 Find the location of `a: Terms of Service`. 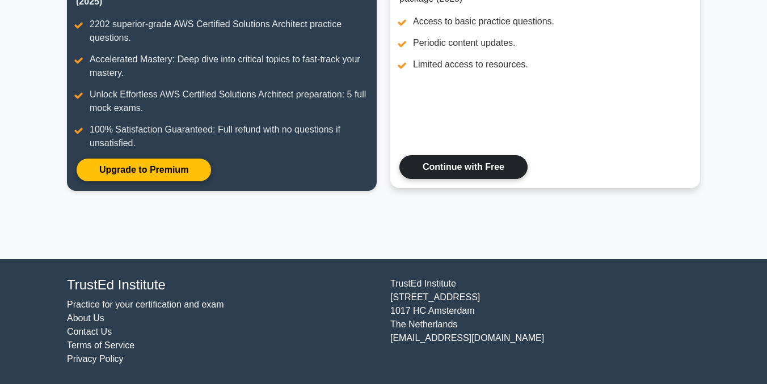

a: Terms of Service is located at coordinates (100, 345).